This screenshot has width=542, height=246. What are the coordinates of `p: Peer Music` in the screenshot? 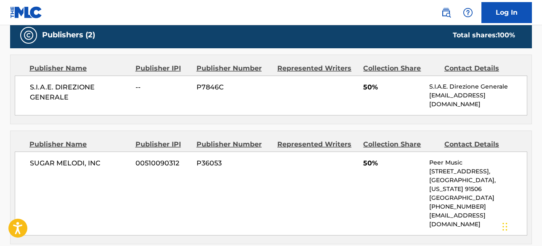 It's located at (478, 163).